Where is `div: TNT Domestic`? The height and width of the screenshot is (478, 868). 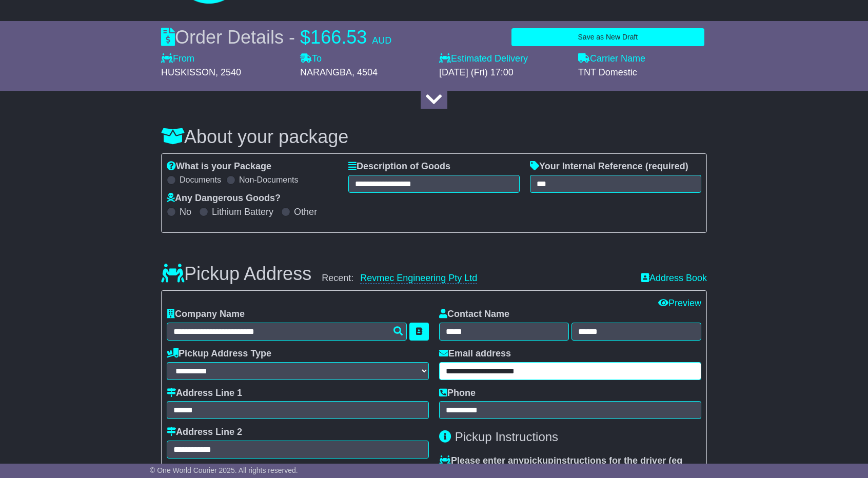 div: TNT Domestic is located at coordinates (642, 73).